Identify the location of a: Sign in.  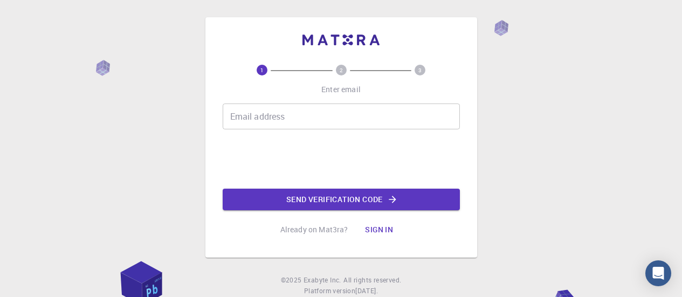
(379, 230).